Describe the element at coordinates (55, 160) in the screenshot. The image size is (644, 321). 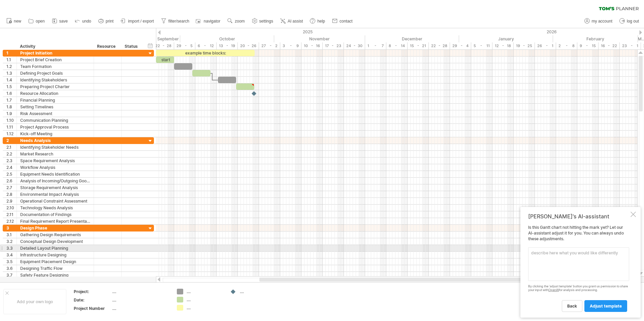
I see `div: Space Requirement Analysis` at that location.